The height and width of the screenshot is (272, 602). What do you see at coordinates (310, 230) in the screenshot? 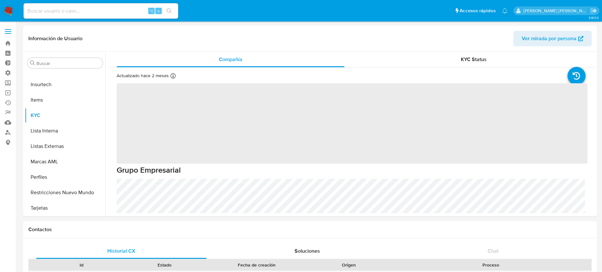
I see `h1: Contactos` at bounding box center [310, 230].